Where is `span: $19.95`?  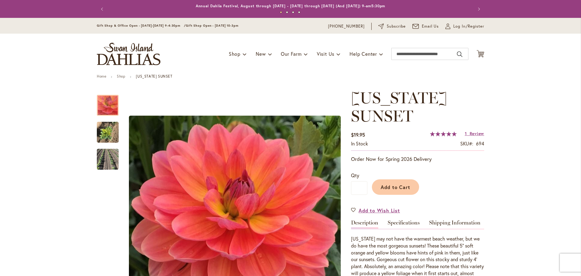 span: $19.95 is located at coordinates (358, 134).